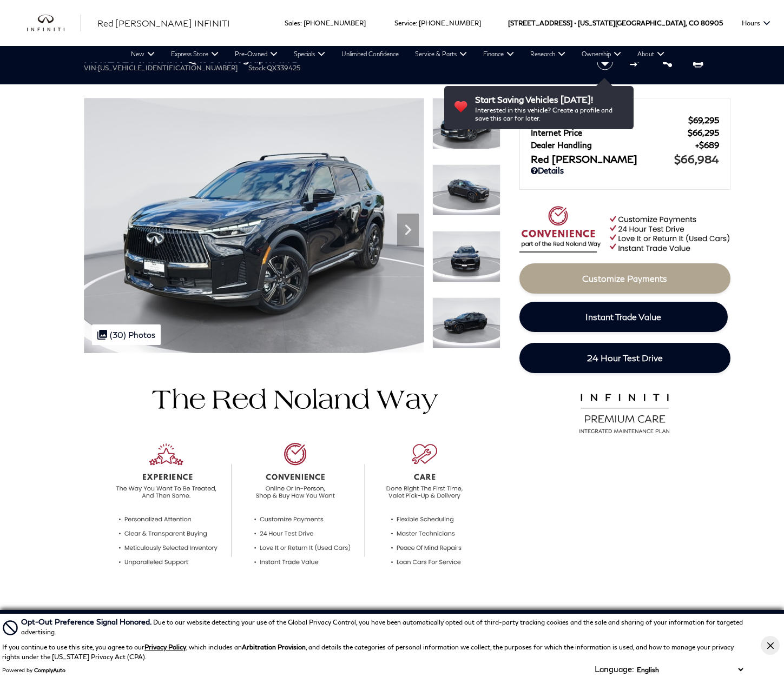  I want to click on span: Opt-Out Preference Signal Honored ., so click(87, 621).